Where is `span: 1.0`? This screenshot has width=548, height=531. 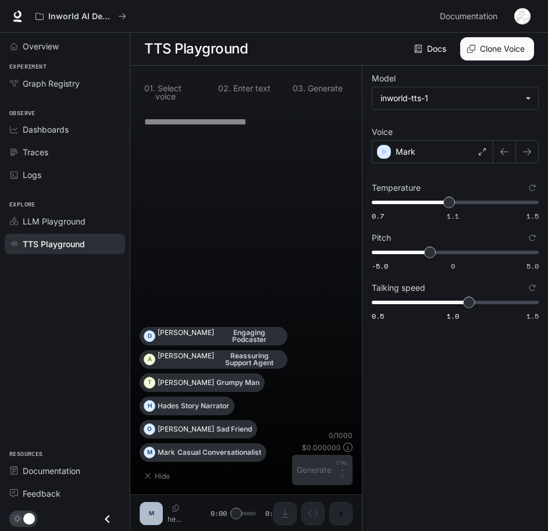
span: 1.0 is located at coordinates (453, 316).